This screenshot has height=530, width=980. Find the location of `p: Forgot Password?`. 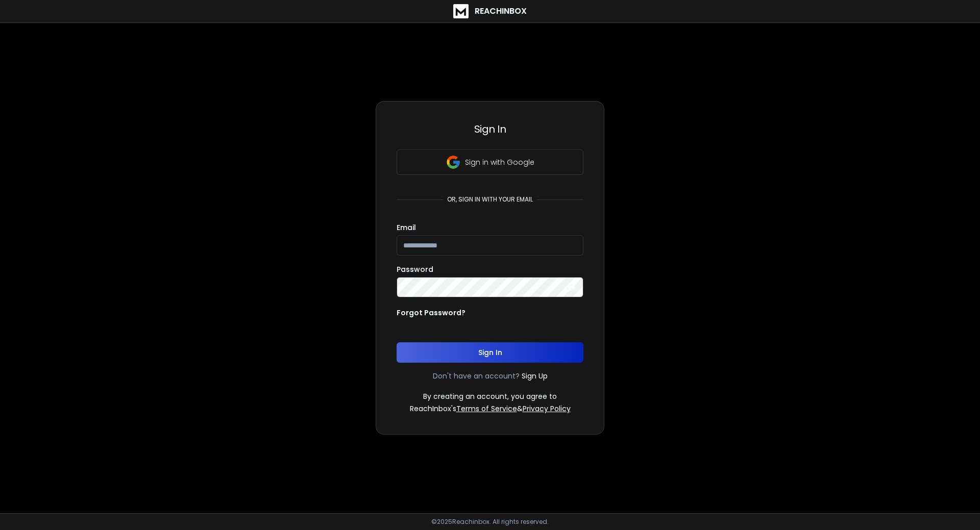

p: Forgot Password? is located at coordinates (431, 312).